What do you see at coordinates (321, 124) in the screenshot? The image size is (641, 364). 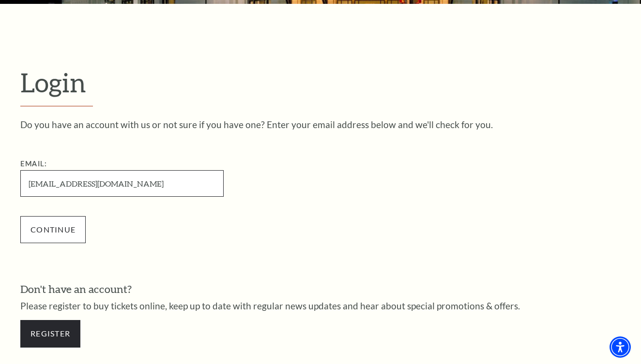 I see `p: Do you have an account with us or not sure if you have one? Enter your email address below and we...` at bounding box center [321, 124].